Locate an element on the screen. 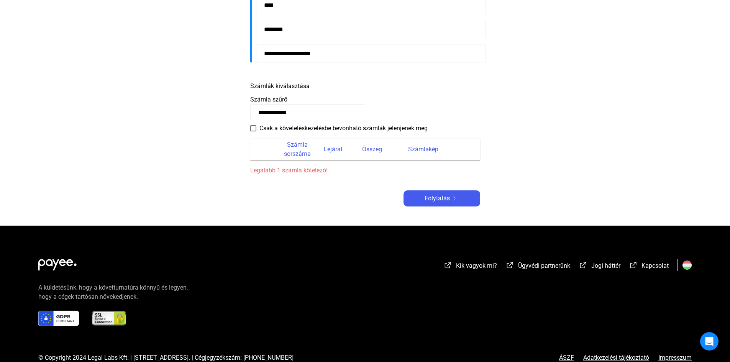  font: Számla szűrő is located at coordinates (269, 99).